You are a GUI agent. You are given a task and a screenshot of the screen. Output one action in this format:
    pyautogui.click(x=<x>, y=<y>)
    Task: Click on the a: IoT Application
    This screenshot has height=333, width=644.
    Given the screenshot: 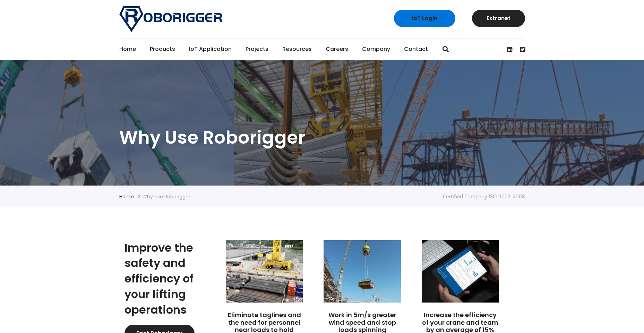 What is the action you would take?
    pyautogui.click(x=210, y=49)
    